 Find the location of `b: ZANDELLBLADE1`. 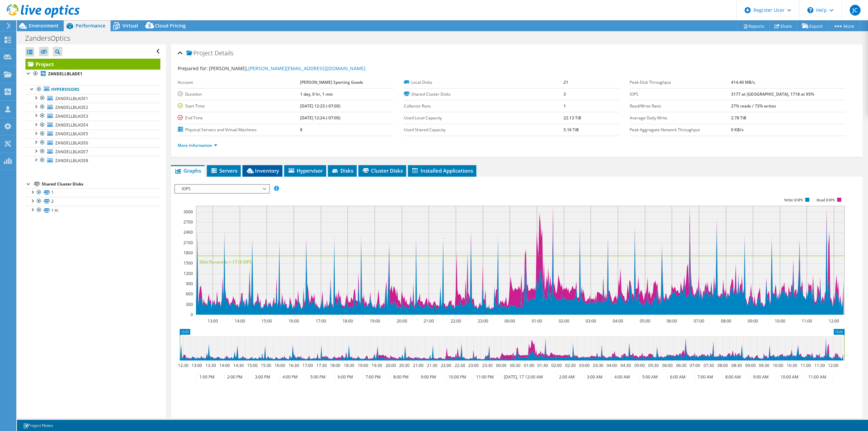

b: ZANDELLBLADE1 is located at coordinates (65, 74).